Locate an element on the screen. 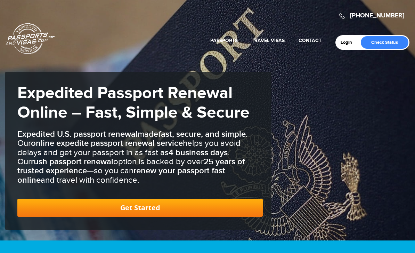 This screenshot has height=253, width=415. b: online expedite passport renewal service is located at coordinates (107, 143).